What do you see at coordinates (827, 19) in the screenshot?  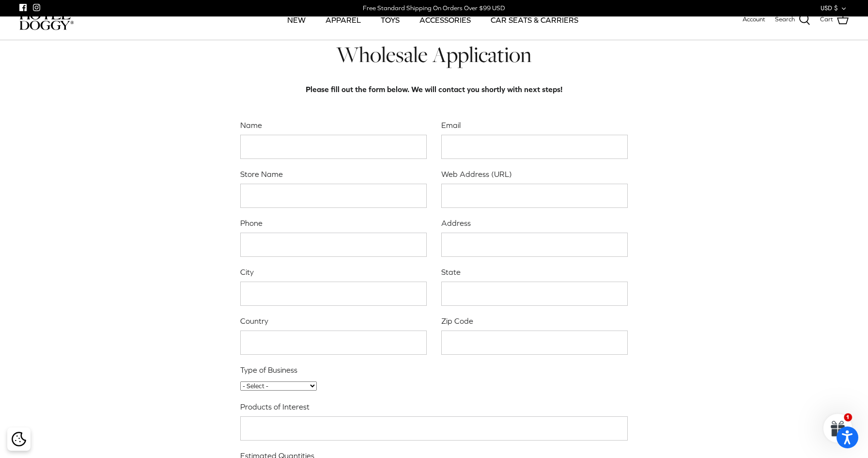 I see `span: Cart` at bounding box center [827, 19].